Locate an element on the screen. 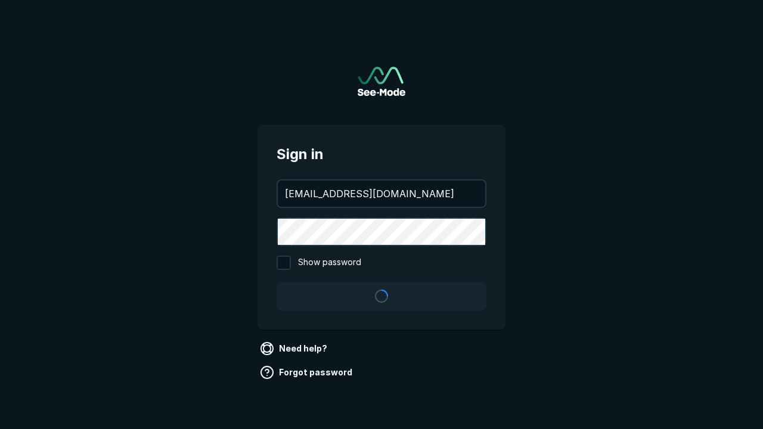  input: your@email.com is located at coordinates (381, 194).